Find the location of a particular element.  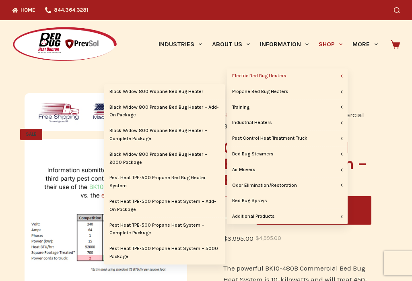

img: Prevsol/Bed Bug Heat Doctor is located at coordinates (65, 44).